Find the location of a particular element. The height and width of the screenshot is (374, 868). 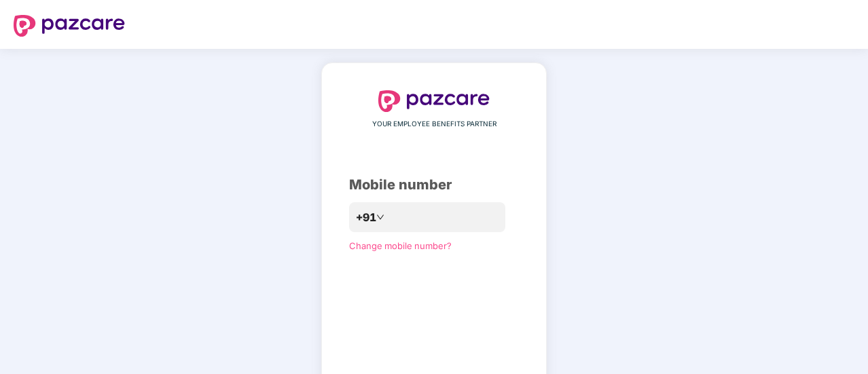

span: YOUR EMPLOYEE BENEFITS PARTNER is located at coordinates (434, 124).